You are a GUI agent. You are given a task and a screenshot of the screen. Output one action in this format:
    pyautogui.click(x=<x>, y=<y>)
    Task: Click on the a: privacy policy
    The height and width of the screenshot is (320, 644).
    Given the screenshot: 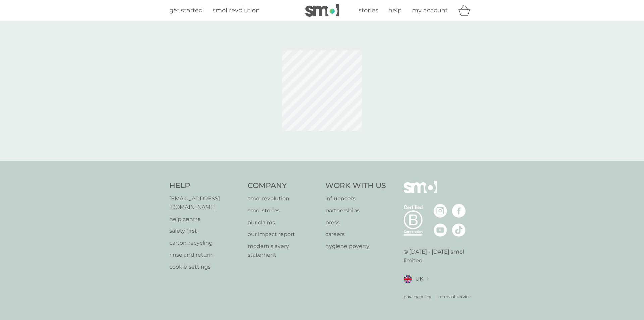 What is the action you would take?
    pyautogui.click(x=417, y=297)
    